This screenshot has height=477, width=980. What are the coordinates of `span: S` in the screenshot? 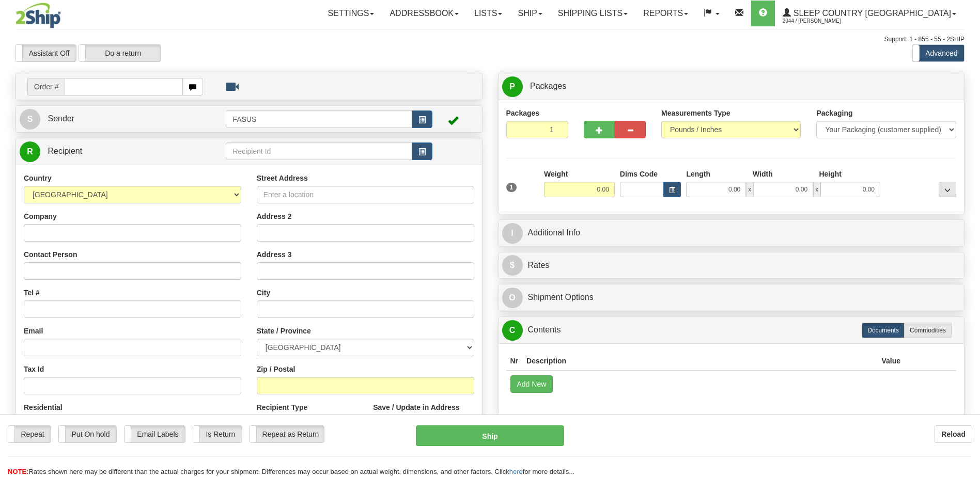 It's located at (30, 119).